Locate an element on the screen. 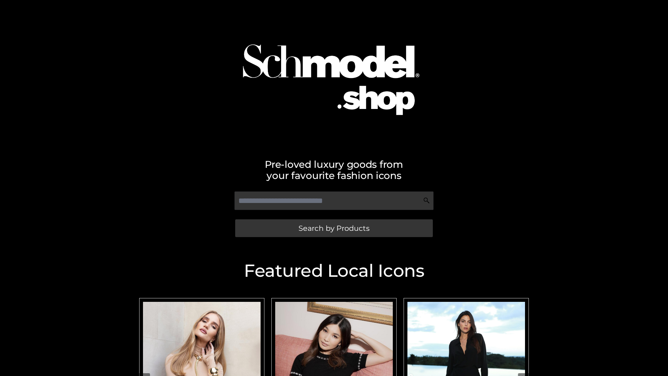 The width and height of the screenshot is (668, 376). h2: Featured Local Icons​ is located at coordinates (334, 271).